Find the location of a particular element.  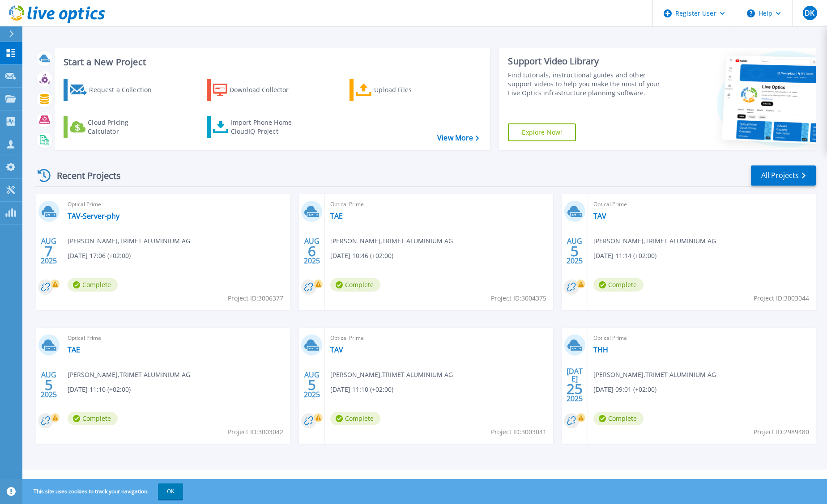

a: TAV-Server-phy is located at coordinates (93, 216).